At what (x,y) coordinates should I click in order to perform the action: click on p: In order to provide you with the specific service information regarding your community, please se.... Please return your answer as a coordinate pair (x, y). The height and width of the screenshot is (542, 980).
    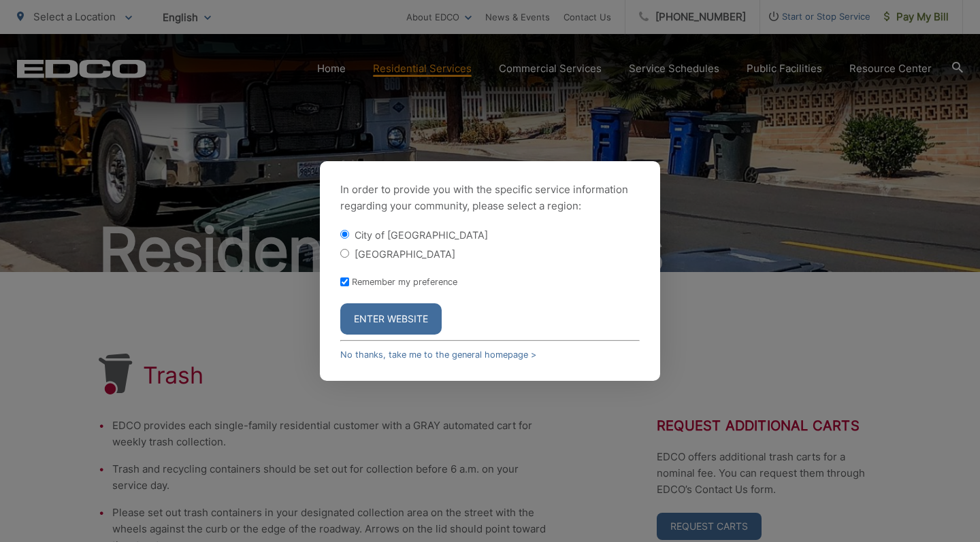
    Looking at the image, I should click on (490, 198).